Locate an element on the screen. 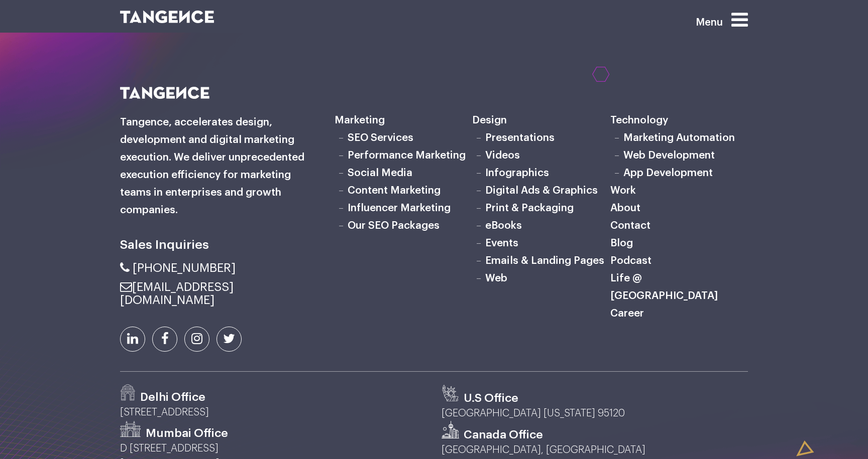 Image resolution: width=868 pixels, height=459 pixels. a: Social Media is located at coordinates (379, 173).